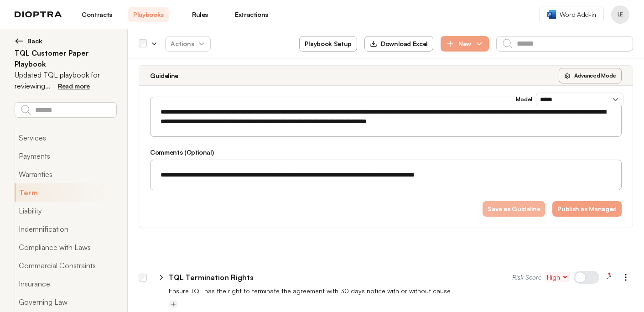 This screenshot has height=312, width=644. Describe the element at coordinates (200, 15) in the screenshot. I see `a: Rules` at that location.